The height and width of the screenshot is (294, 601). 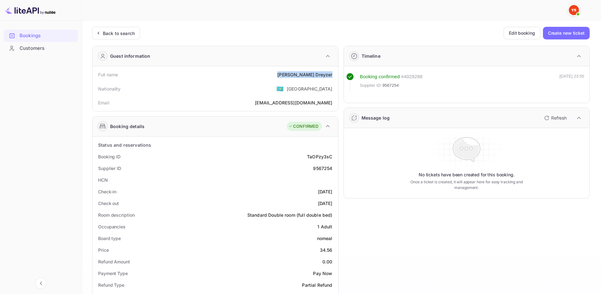 I want to click on div: 0.00, so click(x=328, y=262).